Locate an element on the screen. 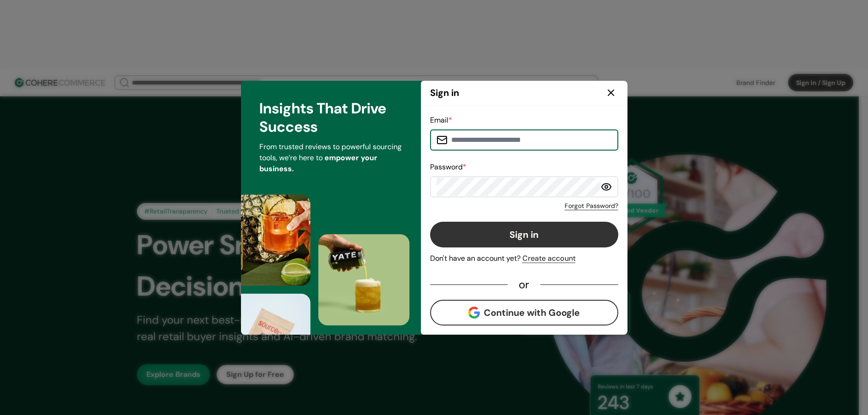 The width and height of the screenshot is (868, 415). a: Forgot Password? is located at coordinates (592, 206).